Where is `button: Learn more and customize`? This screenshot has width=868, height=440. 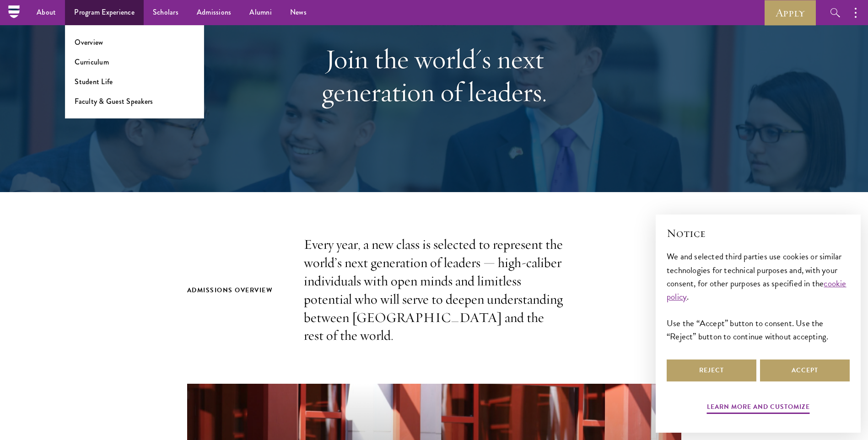
button: Learn more and customize is located at coordinates (758, 408).